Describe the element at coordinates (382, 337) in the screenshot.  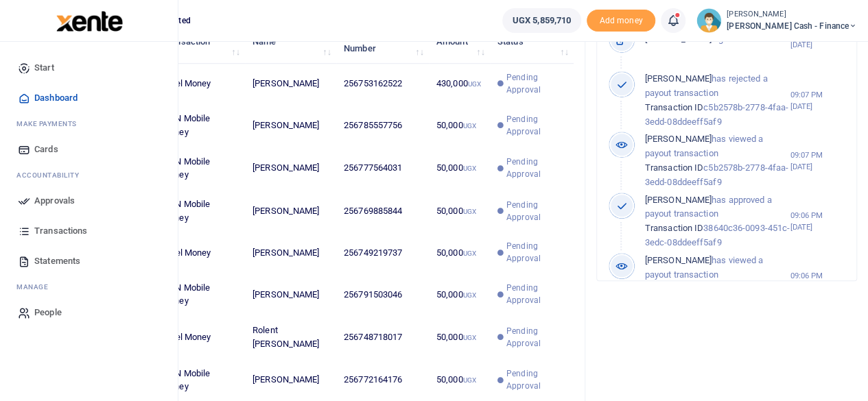
I see `td: 256748718017` at that location.